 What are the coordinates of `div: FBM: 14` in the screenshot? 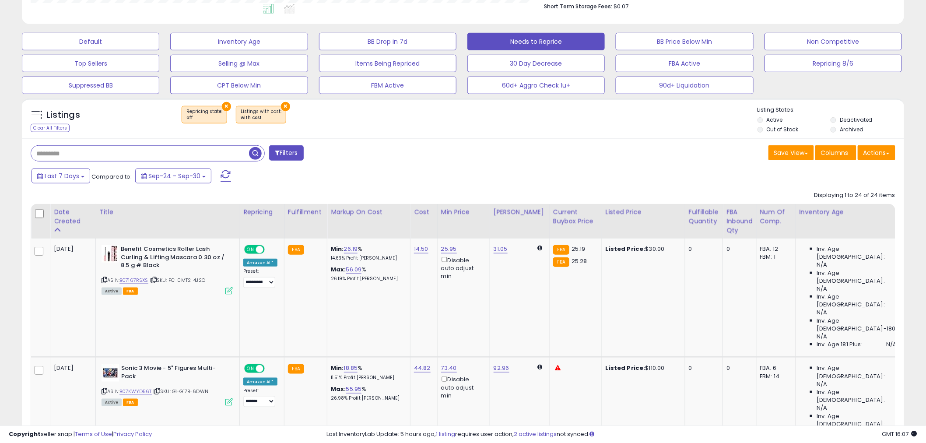 It's located at (775, 376).